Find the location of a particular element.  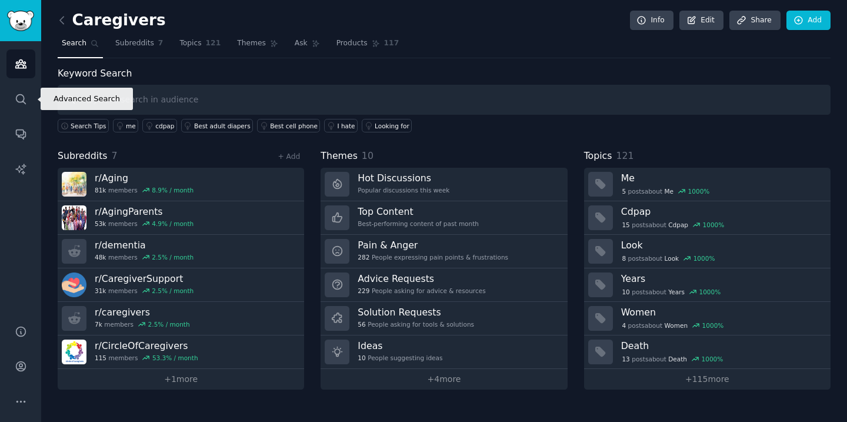

h3: Solution Requests is located at coordinates (416, 312).